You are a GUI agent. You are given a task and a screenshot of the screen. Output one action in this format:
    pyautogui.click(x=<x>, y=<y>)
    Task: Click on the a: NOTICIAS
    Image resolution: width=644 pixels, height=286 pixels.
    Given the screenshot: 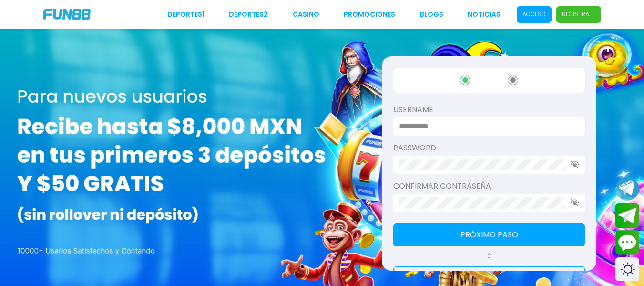 What is the action you would take?
    pyautogui.click(x=484, y=15)
    